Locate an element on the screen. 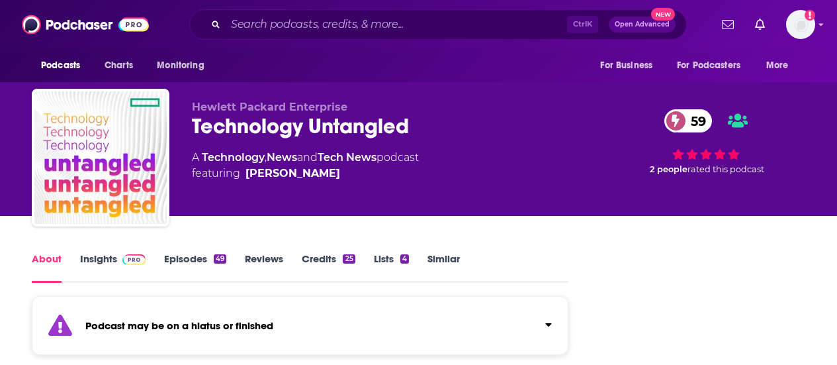  a: Reviews is located at coordinates (264, 267).